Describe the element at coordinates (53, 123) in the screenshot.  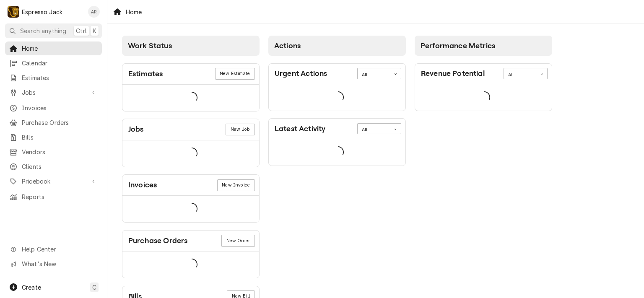
I see `a: Purchase Orders` at that location.